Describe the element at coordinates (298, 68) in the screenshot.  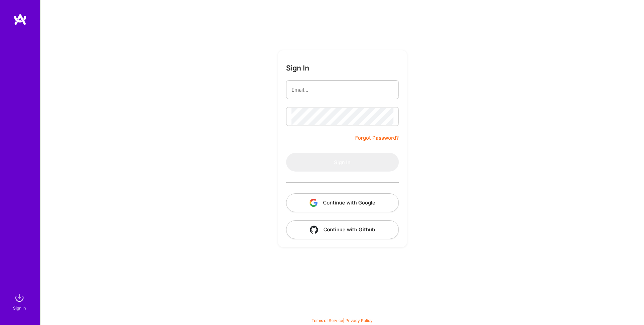
I see `h3: Sign In` at that location.